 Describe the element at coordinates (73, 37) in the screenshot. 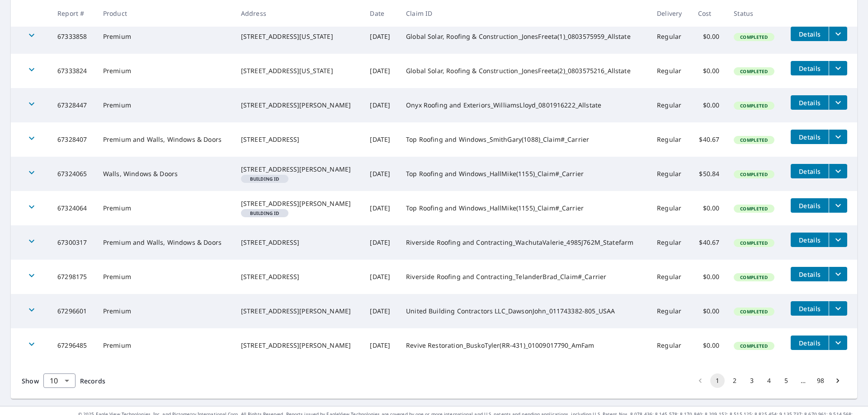

I see `td: 67333858` at that location.